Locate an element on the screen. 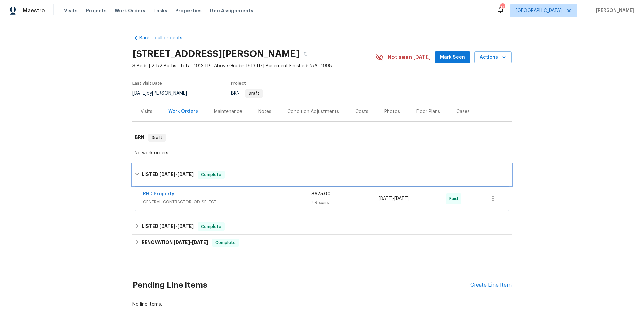  div: Create Line Item is located at coordinates (490, 285).